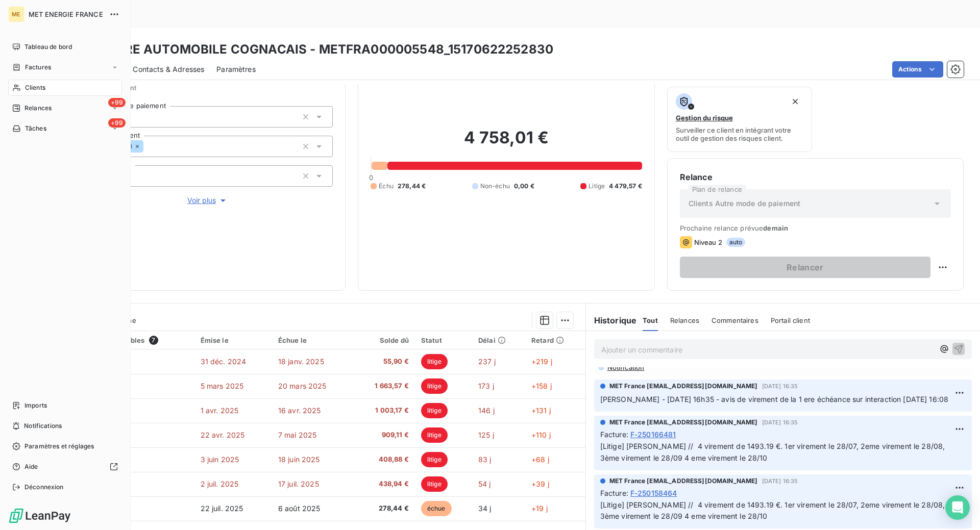 Image resolution: width=980 pixels, height=530 pixels. Describe the element at coordinates (485, 508) in the screenshot. I see `span: 34 j` at that location.